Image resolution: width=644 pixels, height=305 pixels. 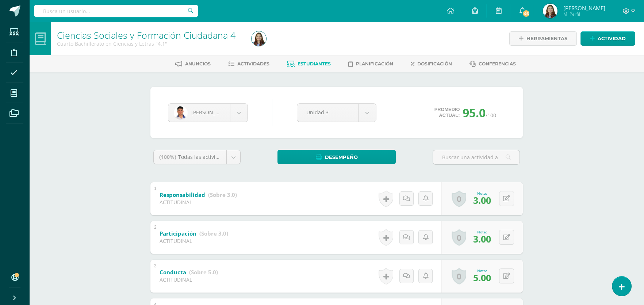 What do you see at coordinates (203, 272) in the screenshot?
I see `strong: (Sobre 5.0)` at bounding box center [203, 272].